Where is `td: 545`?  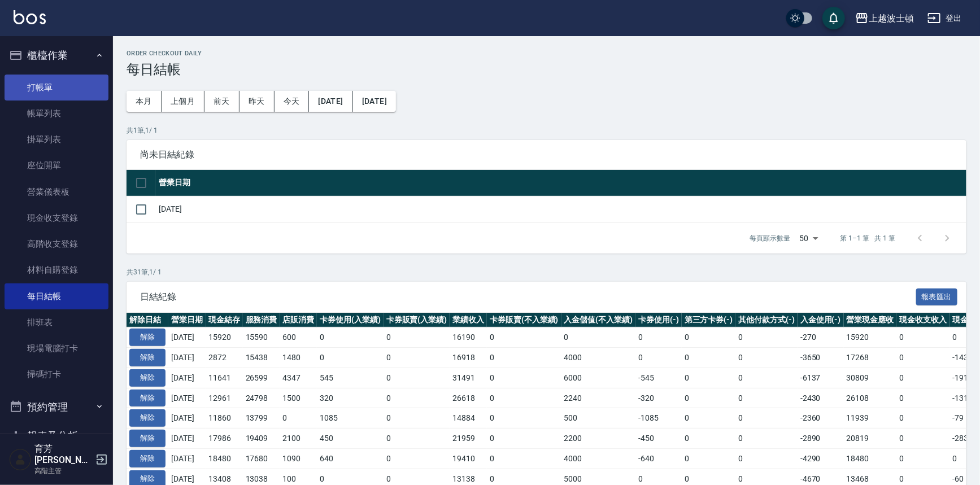 td: 545 is located at coordinates (350, 378).